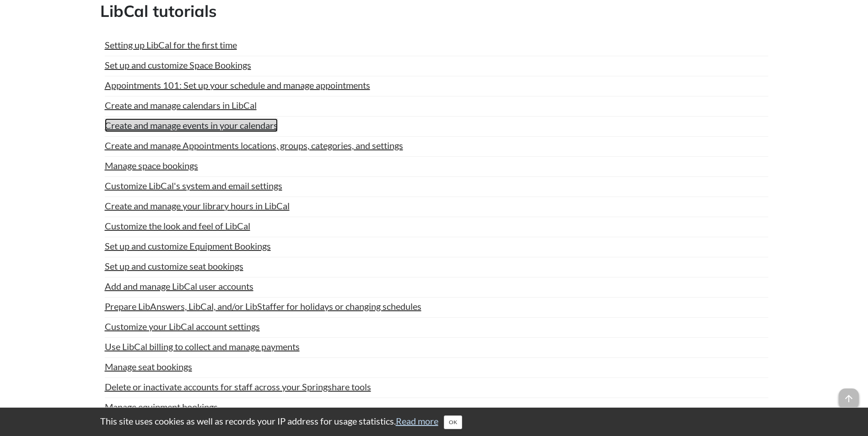  What do you see at coordinates (849, 398) in the screenshot?
I see `span: arrow_upward` at bounding box center [849, 398].